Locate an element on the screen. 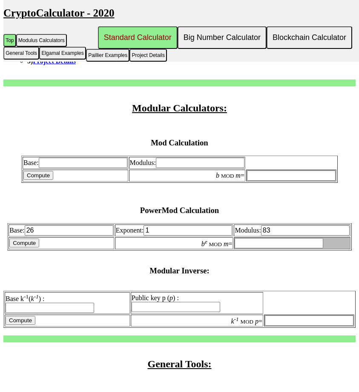  input: Public key p (p) : is located at coordinates (176, 307).